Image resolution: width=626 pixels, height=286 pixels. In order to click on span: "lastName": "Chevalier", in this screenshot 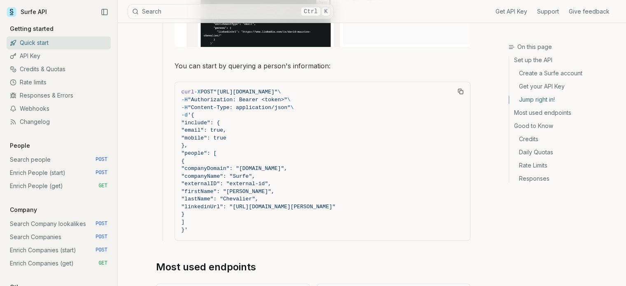, I will do `click(220, 199)`.